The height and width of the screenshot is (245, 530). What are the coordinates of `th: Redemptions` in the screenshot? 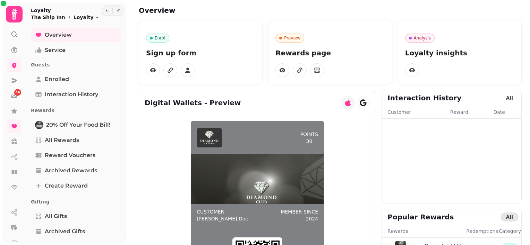 It's located at (482, 233).